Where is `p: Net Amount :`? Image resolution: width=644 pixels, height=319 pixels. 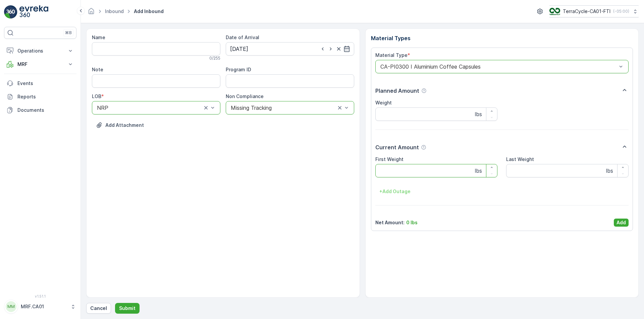 p: Net Amount : is located at coordinates (390, 222).